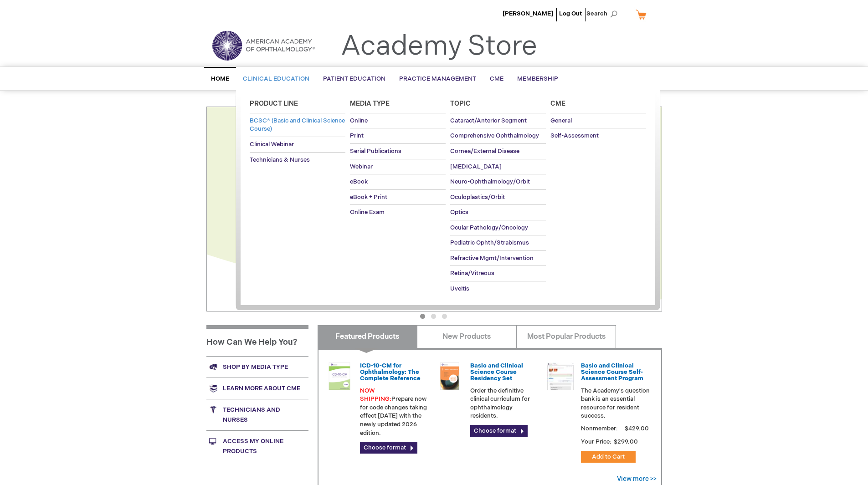 This screenshot has height=485, width=868. I want to click on a: New Products, so click(466, 337).